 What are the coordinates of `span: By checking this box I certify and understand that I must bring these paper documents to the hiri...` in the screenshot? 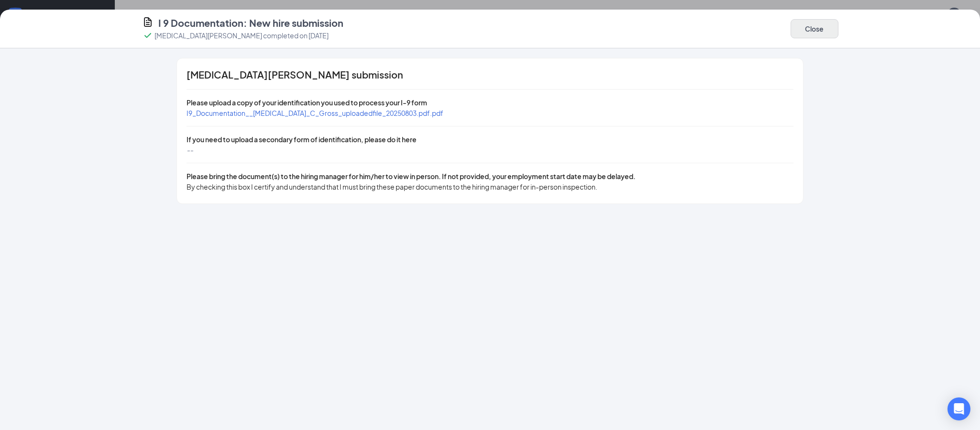 It's located at (391, 187).